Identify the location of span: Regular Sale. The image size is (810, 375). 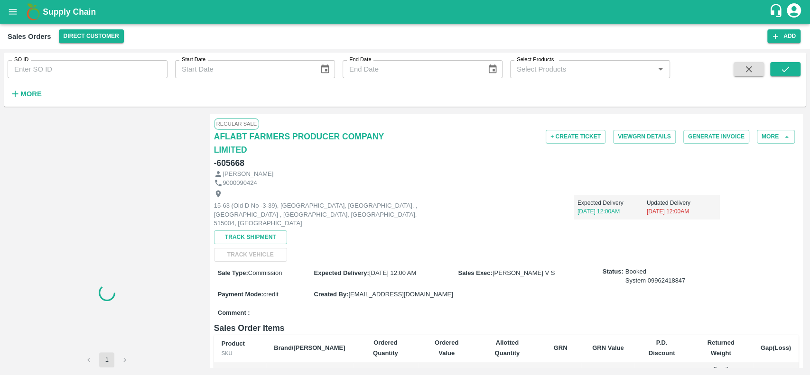
(236, 124).